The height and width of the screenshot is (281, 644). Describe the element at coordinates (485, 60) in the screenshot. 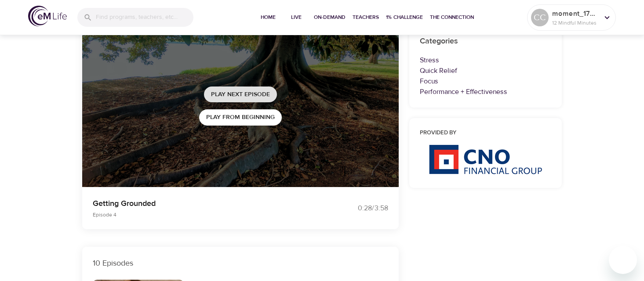

I see `p: Stress` at that location.